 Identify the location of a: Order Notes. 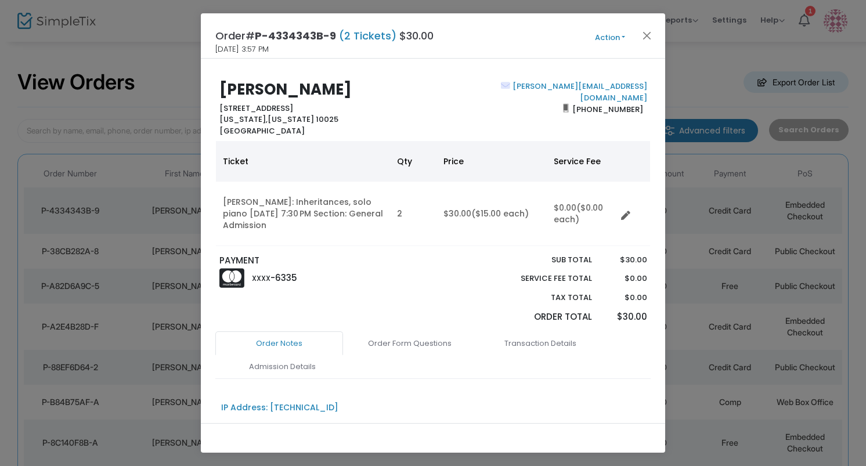
(279, 344).